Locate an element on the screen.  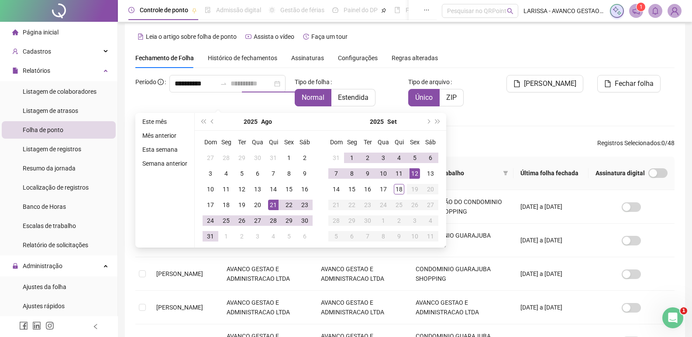
td: 2025-09-20 is located at coordinates (430, 189).